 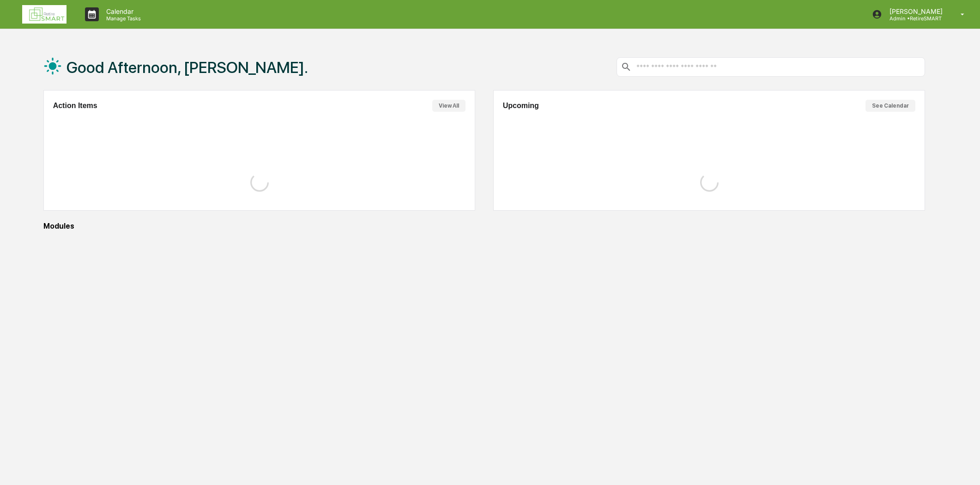 What do you see at coordinates (449, 106) in the screenshot?
I see `a: View All` at bounding box center [449, 106].